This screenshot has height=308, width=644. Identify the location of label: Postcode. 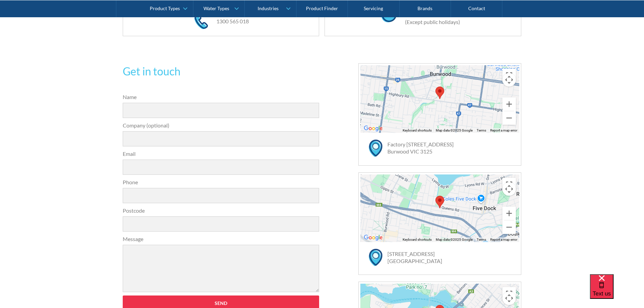
(221, 210).